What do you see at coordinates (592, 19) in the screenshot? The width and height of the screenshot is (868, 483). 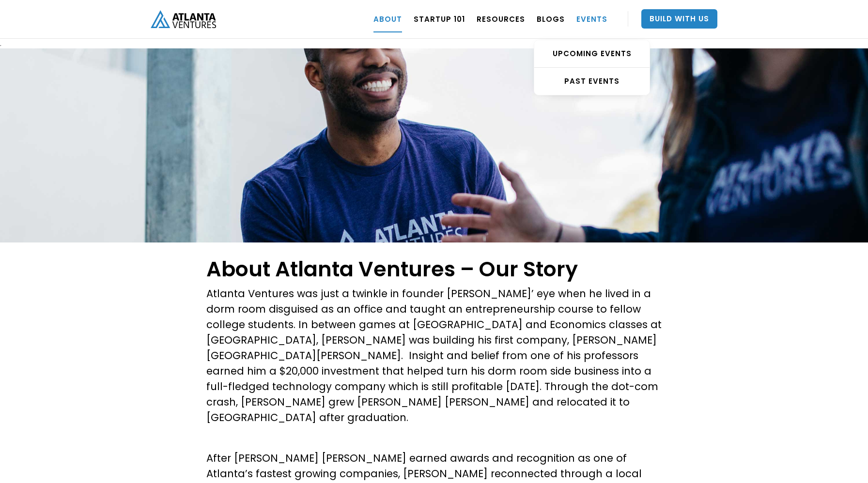 I see `a: EVENTS` at bounding box center [592, 19].